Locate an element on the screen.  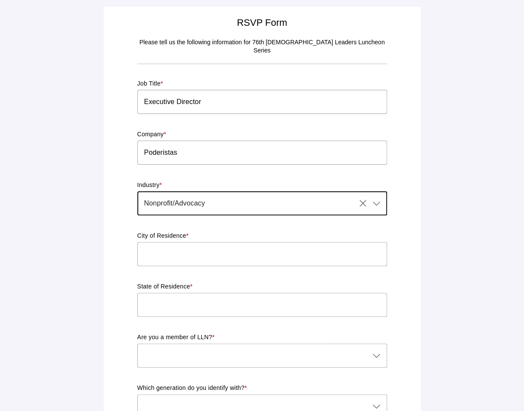
p: Company is located at coordinates (262, 135).